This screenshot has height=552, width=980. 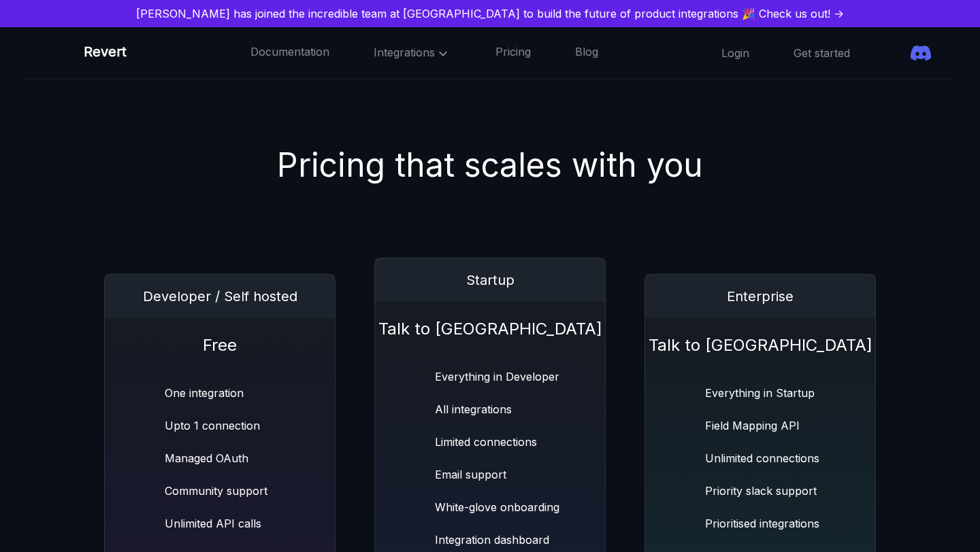 I want to click on h1: Free, so click(x=220, y=337).